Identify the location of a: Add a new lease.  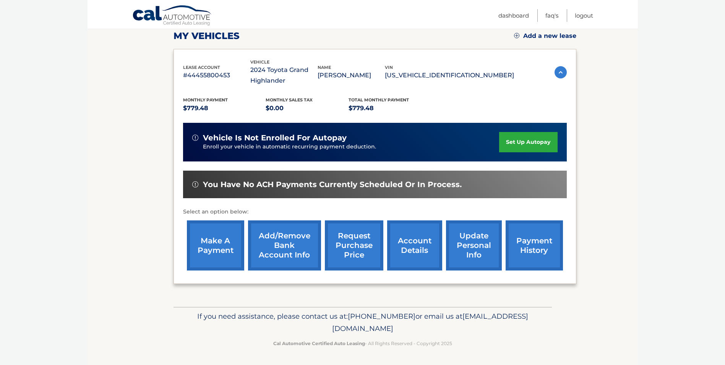
(545, 36).